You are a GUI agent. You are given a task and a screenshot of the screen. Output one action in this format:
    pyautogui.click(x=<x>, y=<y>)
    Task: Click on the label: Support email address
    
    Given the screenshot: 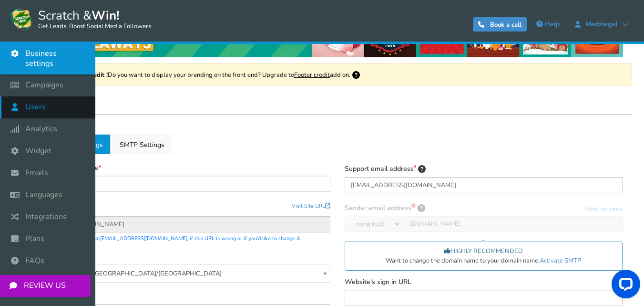 What is the action you would take?
    pyautogui.click(x=385, y=169)
    